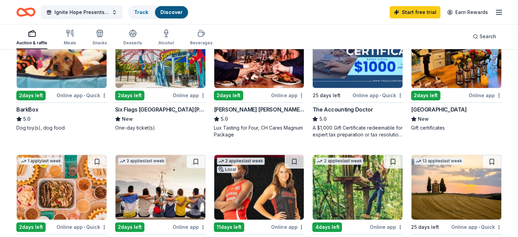 The width and height of the screenshot is (518, 237). Describe the element at coordinates (32, 43) in the screenshot. I see `div: Auction & raffle` at that location.